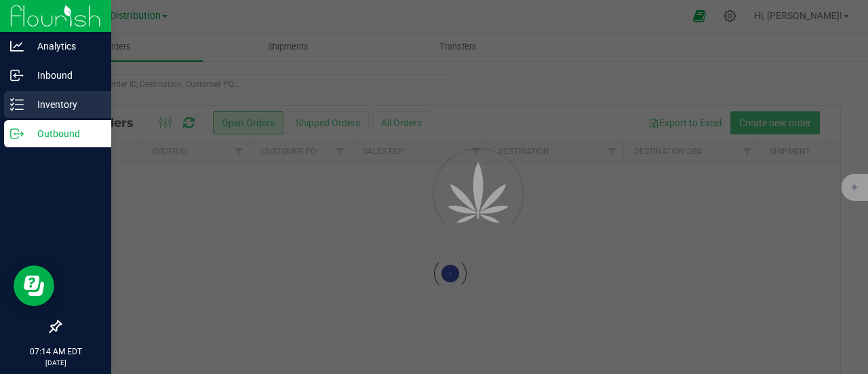 This screenshot has height=374, width=868. Describe the element at coordinates (64, 46) in the screenshot. I see `p: Analytics` at that location.